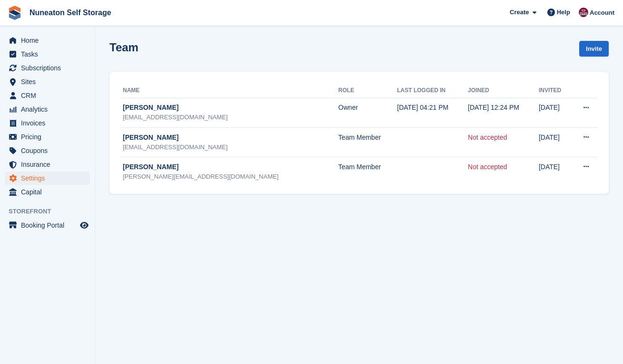 This screenshot has height=364, width=623. What do you see at coordinates (51, 212) in the screenshot?
I see `span: Storefront` at bounding box center [51, 212].